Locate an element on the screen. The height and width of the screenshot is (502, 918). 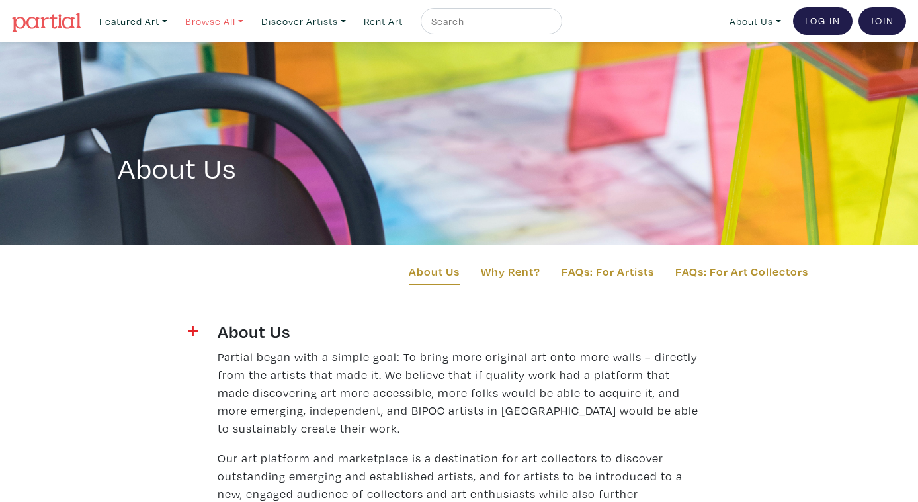
a: Discover Artists is located at coordinates (304, 21).